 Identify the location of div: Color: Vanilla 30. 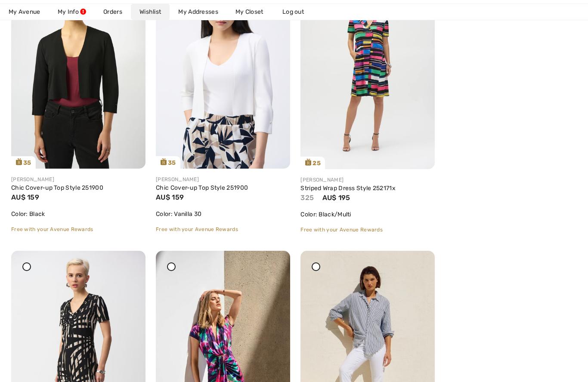
(223, 213).